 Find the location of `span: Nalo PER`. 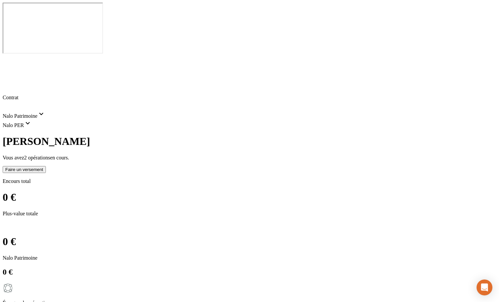

span: Nalo PER is located at coordinates (13, 125).